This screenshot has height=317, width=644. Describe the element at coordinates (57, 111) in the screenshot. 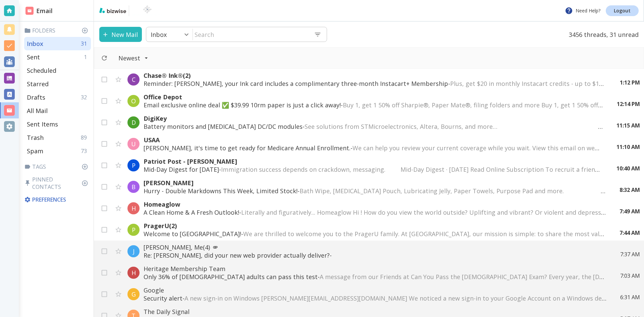

I see `div: All Mail` at that location.